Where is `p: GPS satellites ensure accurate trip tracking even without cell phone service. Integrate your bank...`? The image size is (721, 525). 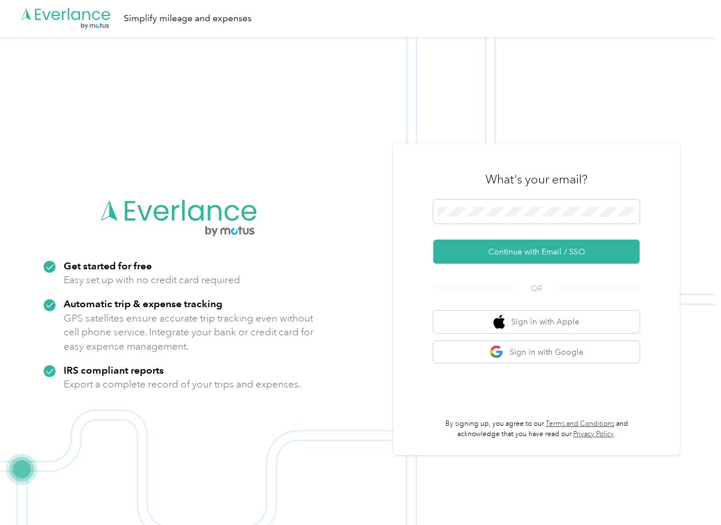
p: GPS satellites ensure accurate trip tracking even without cell phone service. Integrate your bank... is located at coordinates (189, 333).